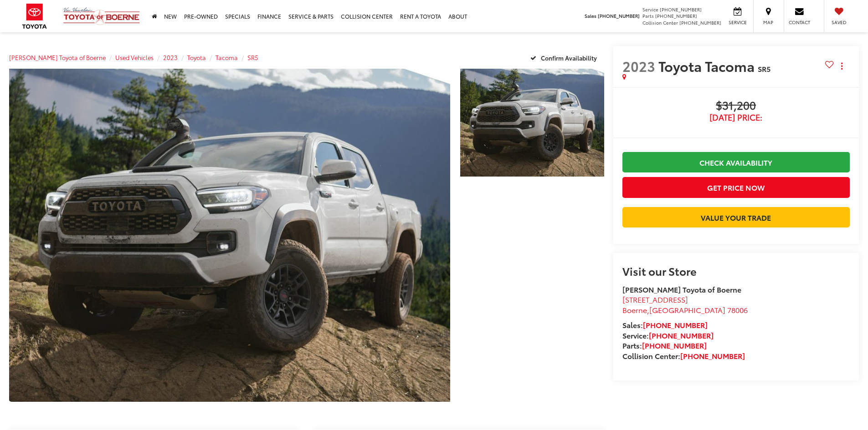 This screenshot has width=868, height=430. Describe the element at coordinates (736, 162) in the screenshot. I see `a: Check Availability` at that location.